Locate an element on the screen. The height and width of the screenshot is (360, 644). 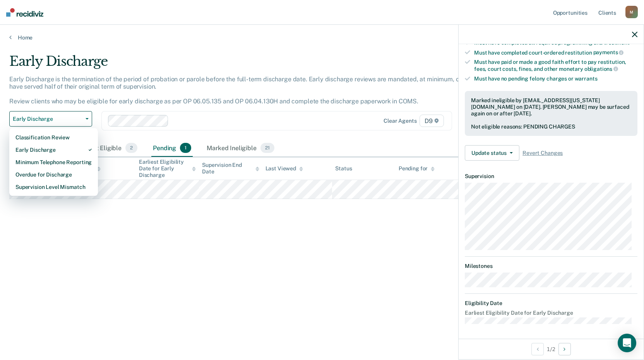
span: warrants is located at coordinates (586, 79).